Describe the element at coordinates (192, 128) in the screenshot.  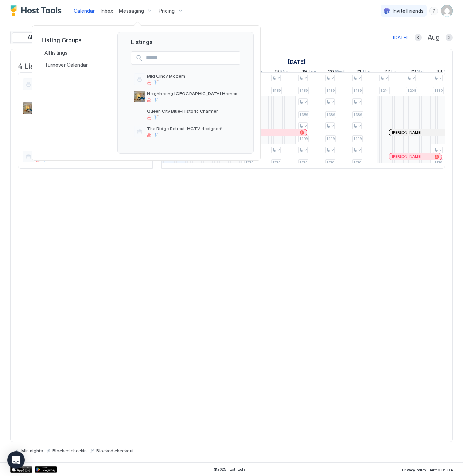
I see `span: The Ridge Retreat-HGTV designed!` at that location.